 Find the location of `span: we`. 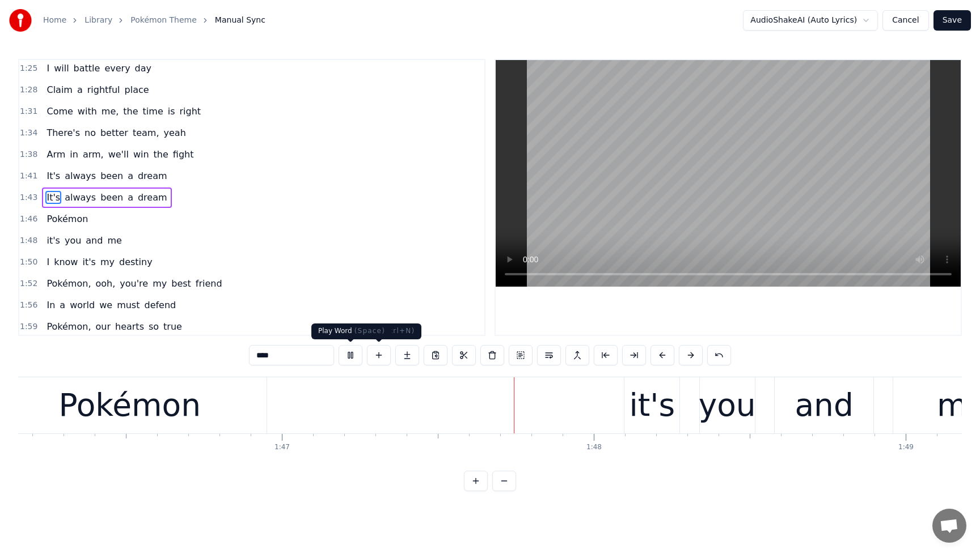

span: we is located at coordinates (105, 305).